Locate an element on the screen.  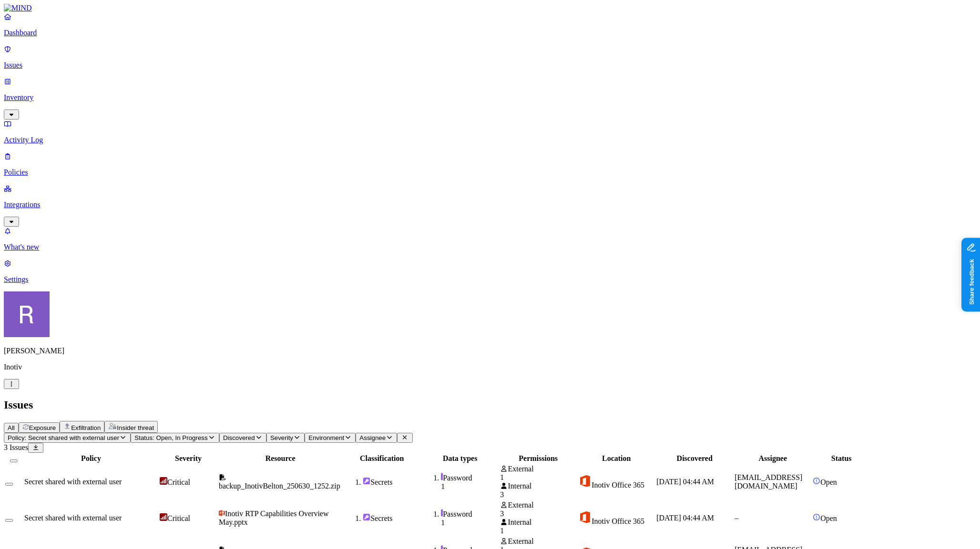
img: MIND is located at coordinates (18, 8).